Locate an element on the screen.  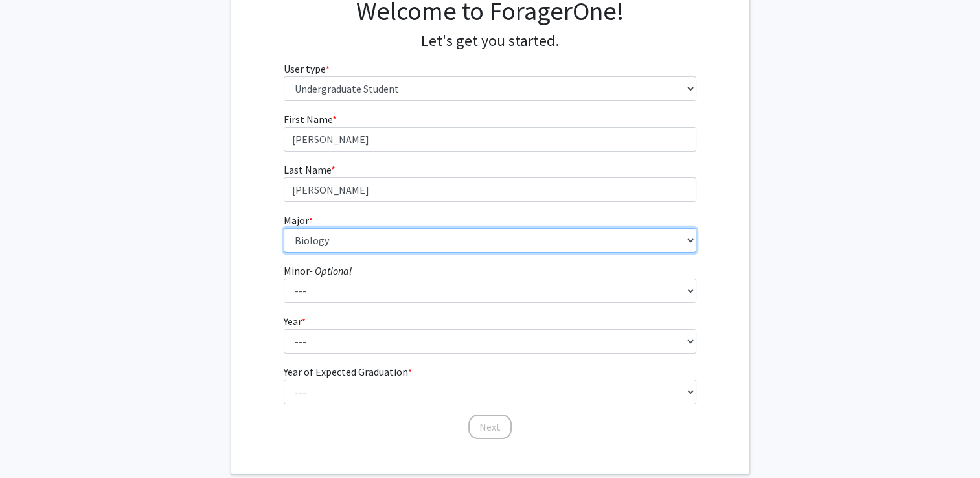
label: Year is located at coordinates (295, 321).